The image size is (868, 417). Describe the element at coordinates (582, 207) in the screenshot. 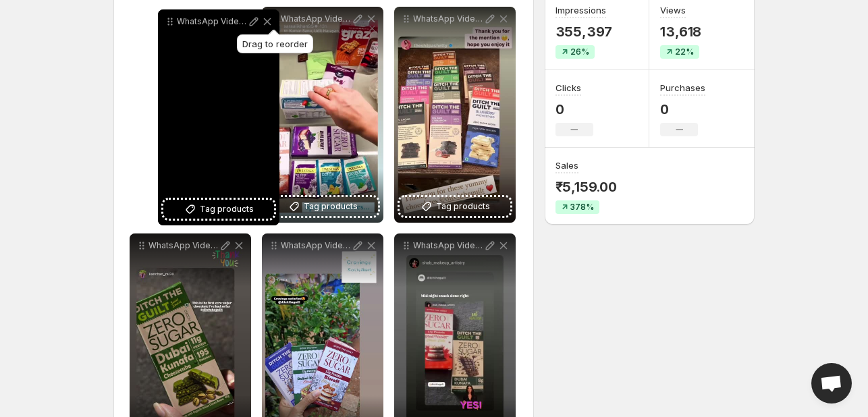

I see `span: 378%` at that location.